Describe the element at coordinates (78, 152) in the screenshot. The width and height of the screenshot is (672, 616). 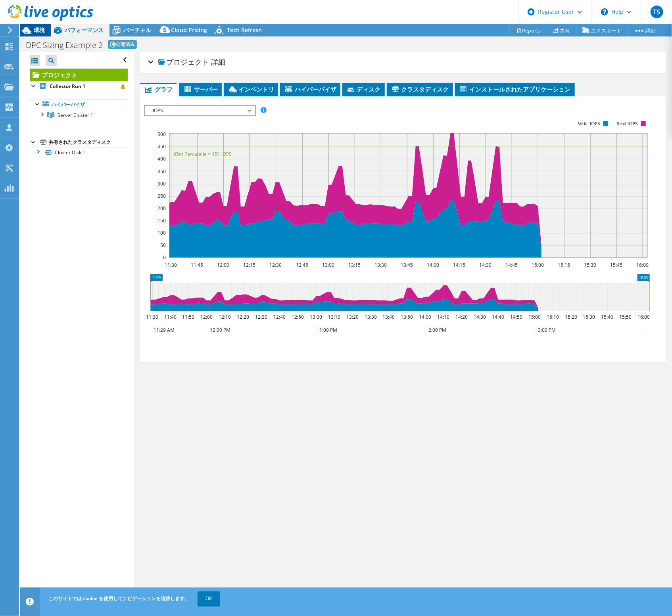
I see `a: Cluster Disk 1` at that location.